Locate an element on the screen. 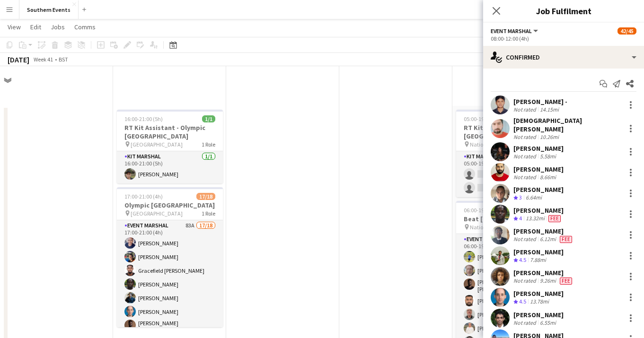  span: 05:00-19:00 (14h) is located at coordinates (484, 119).